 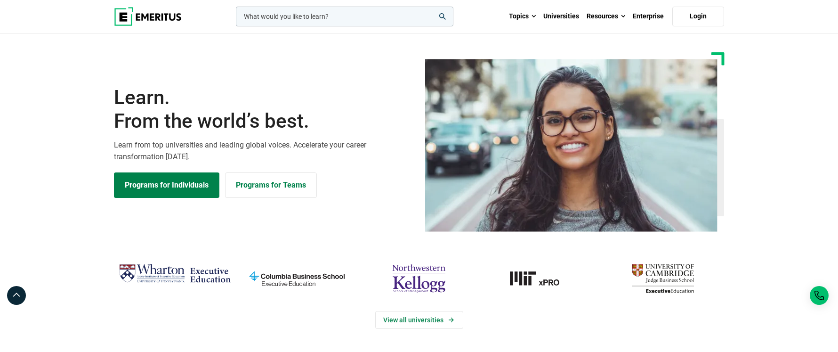 What do you see at coordinates (541, 278) in the screenshot?
I see `img: MIT xPRO` at bounding box center [541, 278].